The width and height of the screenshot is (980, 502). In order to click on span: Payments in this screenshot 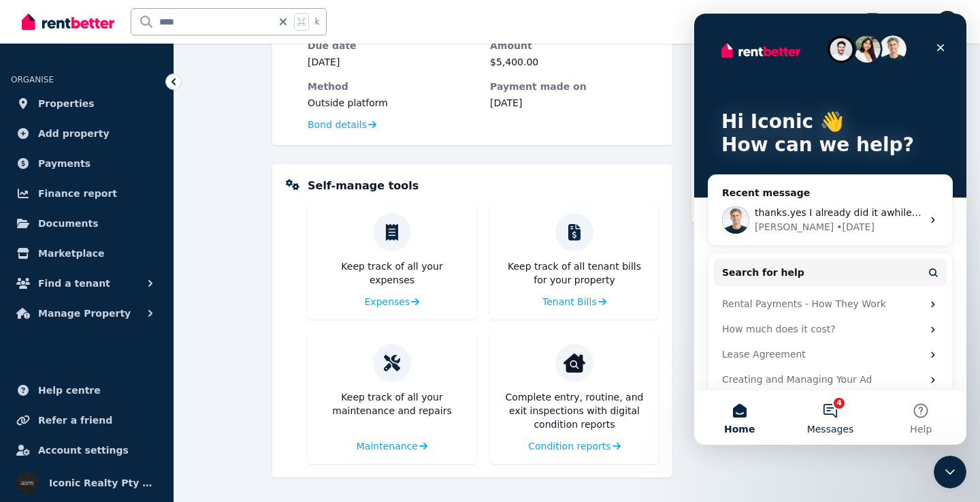, I will do `click(64, 163)`.